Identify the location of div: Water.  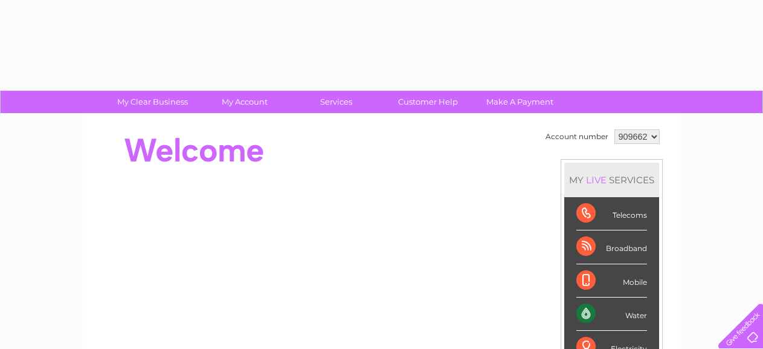
(612, 314).